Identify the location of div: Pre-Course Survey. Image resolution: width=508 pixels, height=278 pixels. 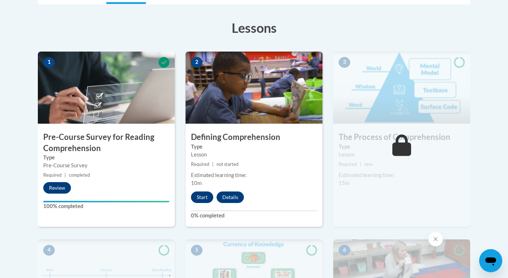
(106, 165).